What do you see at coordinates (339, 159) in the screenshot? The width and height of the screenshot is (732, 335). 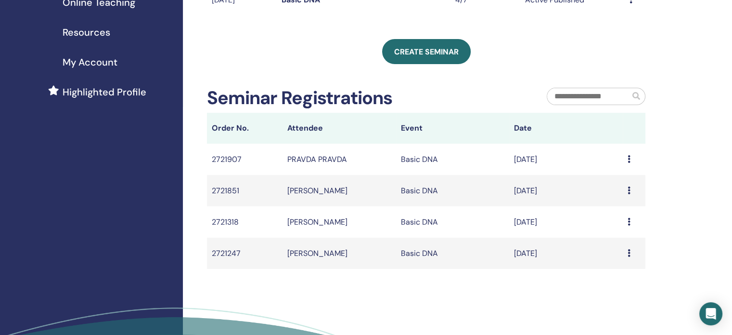 I see `td: PRAVDA PRAVDA` at bounding box center [339, 159].